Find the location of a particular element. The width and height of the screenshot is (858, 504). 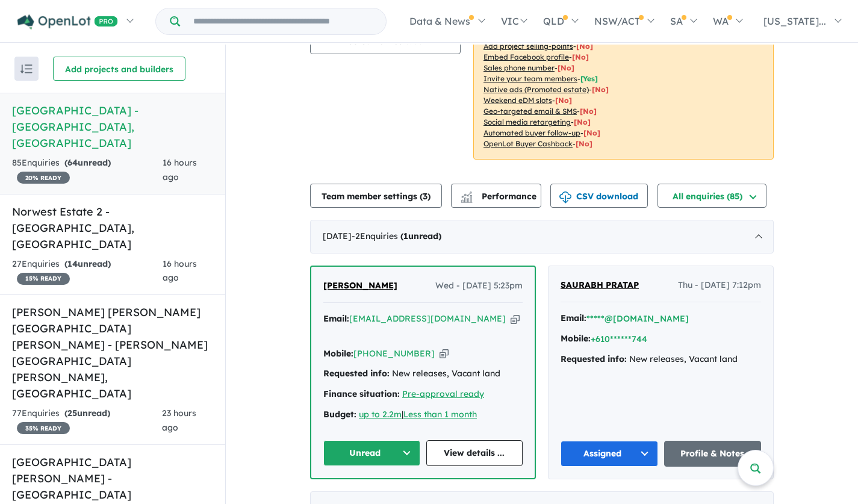

a: Pre-approval ready is located at coordinates (443, 394).